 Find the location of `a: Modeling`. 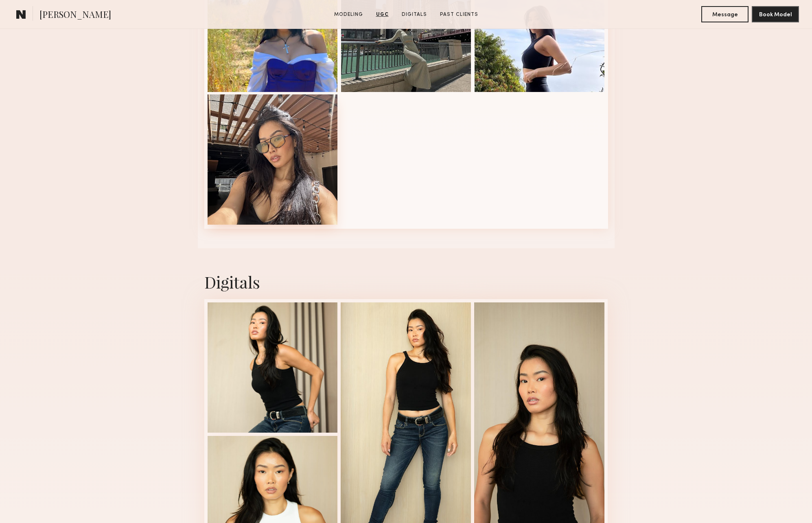

a: Modeling is located at coordinates (348, 15).